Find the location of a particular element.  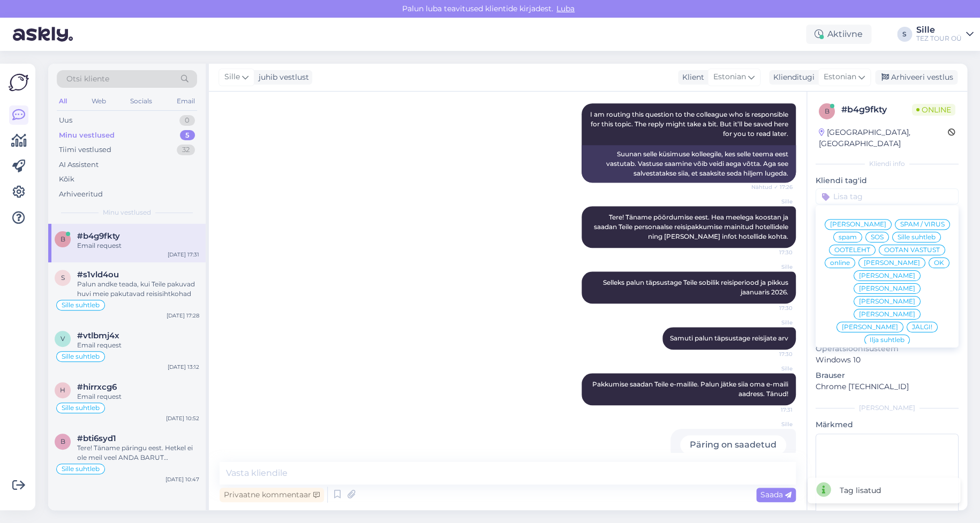

div: Email is located at coordinates (185, 101).